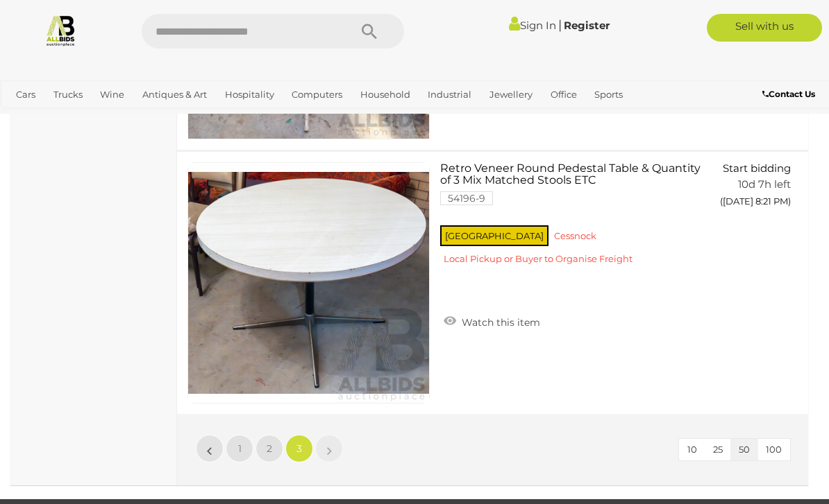  What do you see at coordinates (269, 449) in the screenshot?
I see `span: 2` at bounding box center [269, 449].